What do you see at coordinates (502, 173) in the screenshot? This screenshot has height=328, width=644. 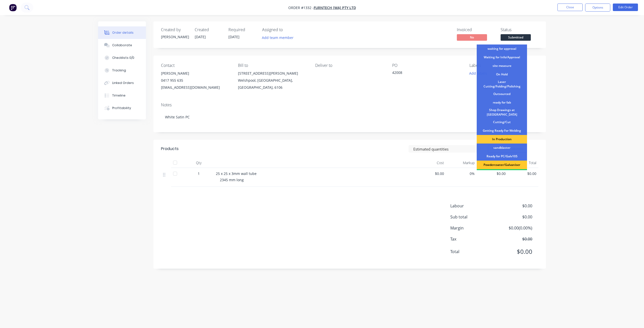 I see `div: Ready for Delivery` at bounding box center [502, 173].